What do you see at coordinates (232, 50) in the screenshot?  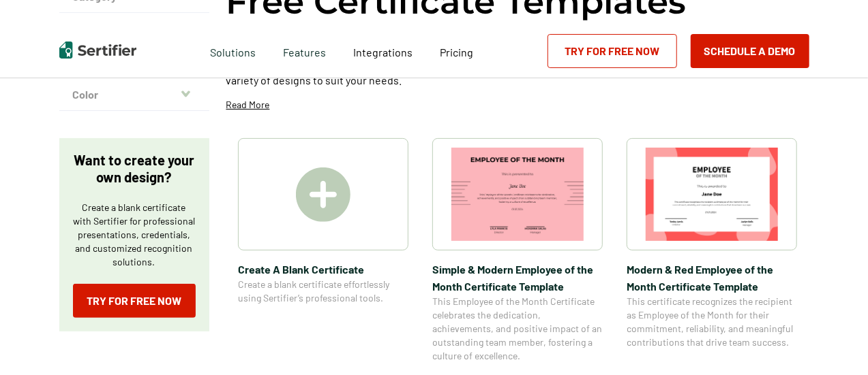 I see `span: Solutions` at bounding box center [232, 50].